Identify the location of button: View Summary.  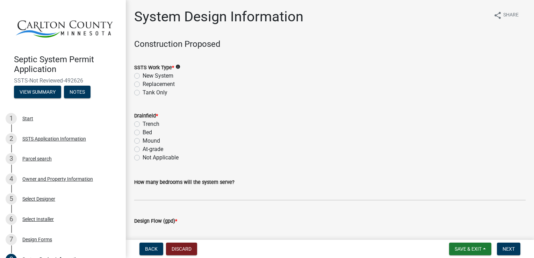
(37, 92).